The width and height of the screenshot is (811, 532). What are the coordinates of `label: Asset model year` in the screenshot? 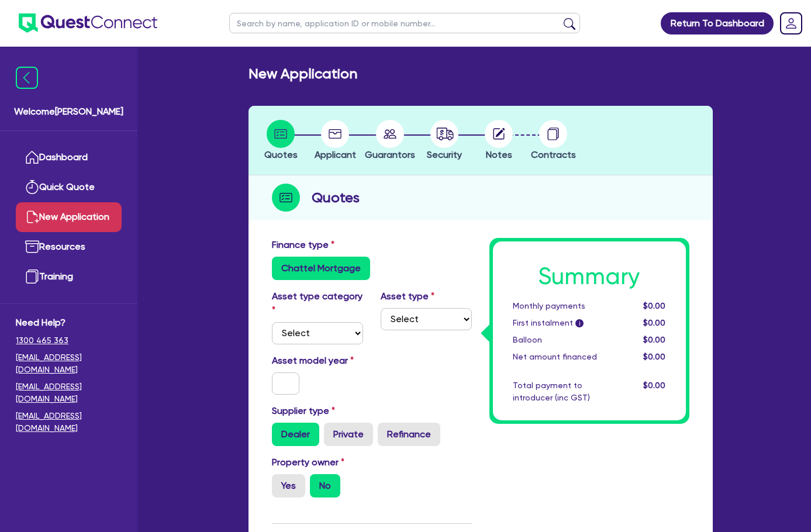 It's located at (317, 361).